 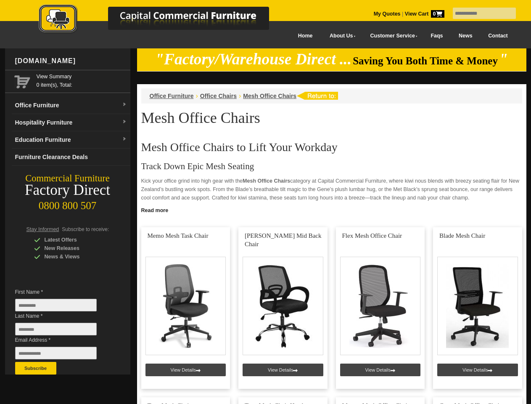 What do you see at coordinates (332, 147) in the screenshot?
I see `h2: Mesh Office Chairs to Lift Your Workday` at bounding box center [332, 147].